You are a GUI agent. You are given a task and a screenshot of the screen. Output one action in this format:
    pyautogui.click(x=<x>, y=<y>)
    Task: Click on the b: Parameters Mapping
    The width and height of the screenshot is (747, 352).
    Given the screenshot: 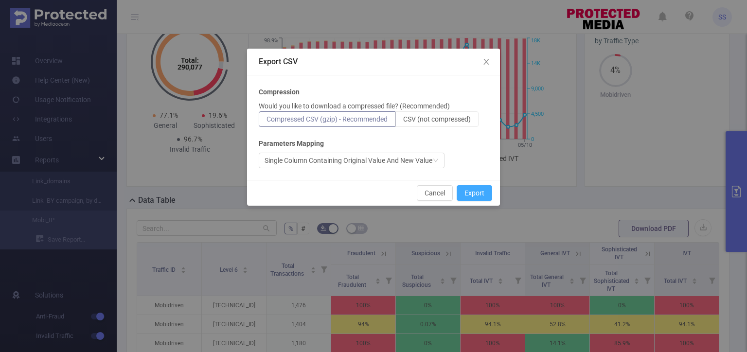 What is the action you would take?
    pyautogui.click(x=291, y=143)
    